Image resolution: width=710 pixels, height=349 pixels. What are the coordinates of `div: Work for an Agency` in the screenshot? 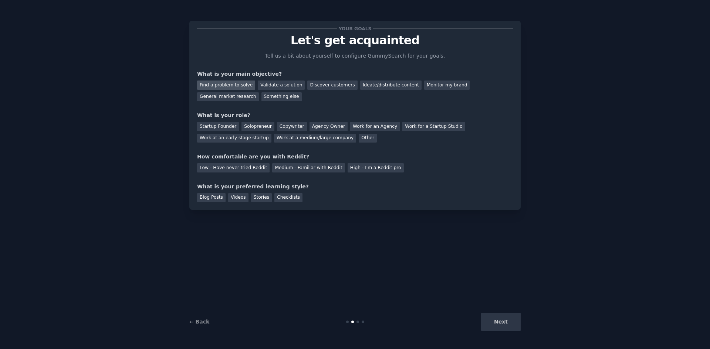 It's located at (375, 126).